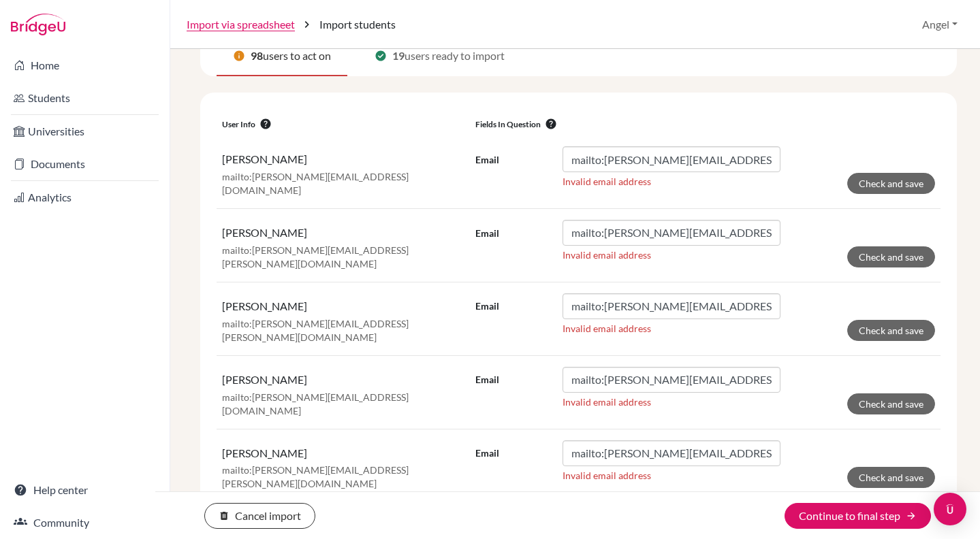  I want to click on a: Students, so click(84, 98).